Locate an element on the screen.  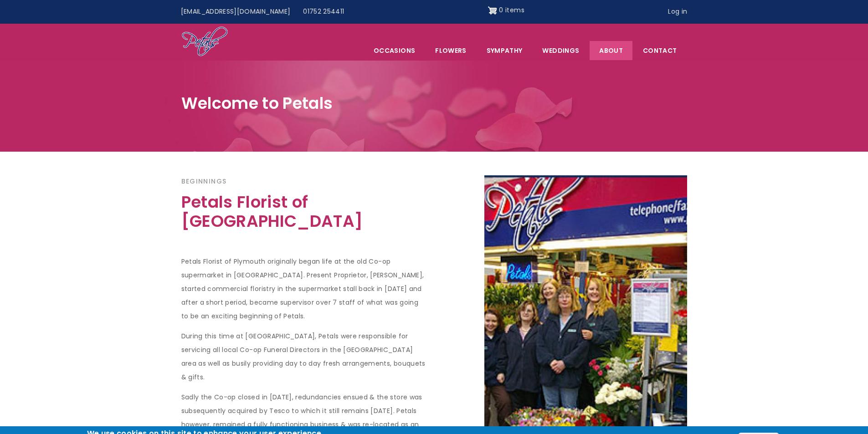
a: Shopping cart 0 items is located at coordinates (506, 11).